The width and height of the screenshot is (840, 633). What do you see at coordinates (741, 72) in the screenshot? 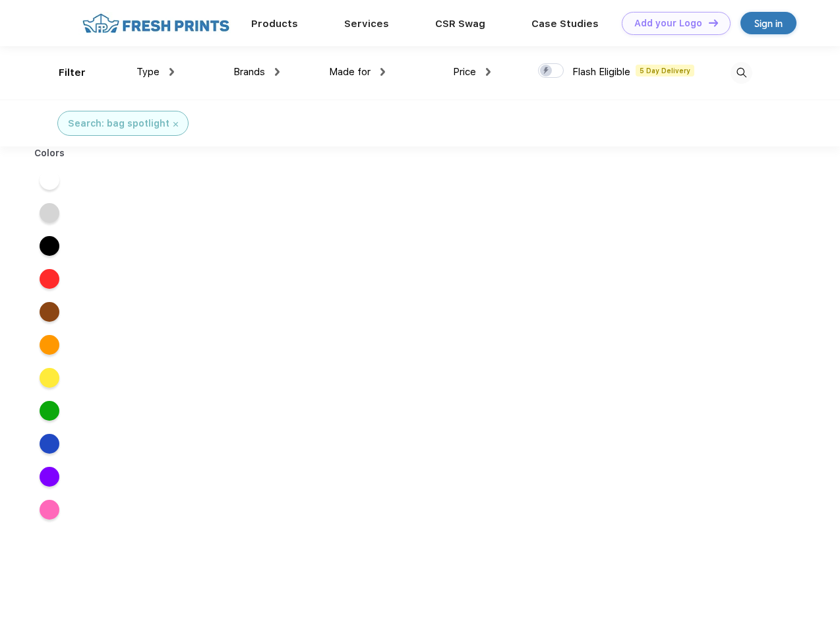
I see `img: desktop_search.svg` at bounding box center [741, 72].